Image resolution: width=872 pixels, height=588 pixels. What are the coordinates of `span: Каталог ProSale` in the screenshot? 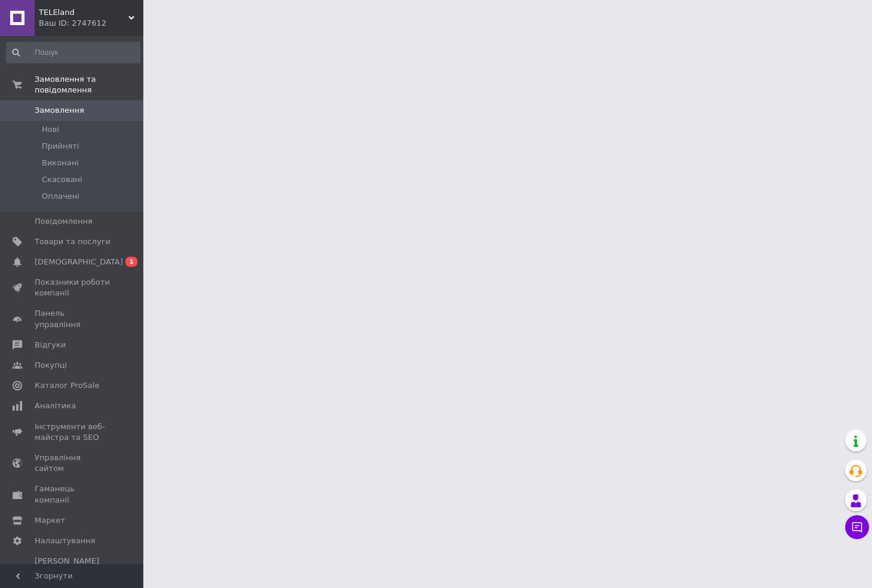 It's located at (66, 386).